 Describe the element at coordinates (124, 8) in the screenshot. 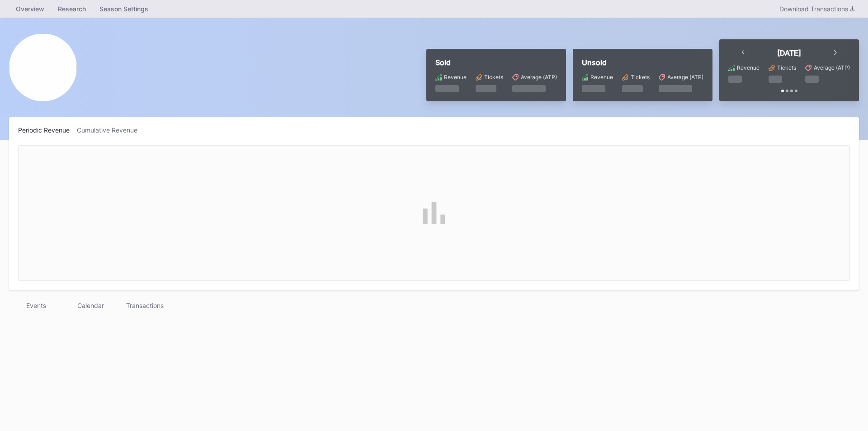

I see `a: Season Settings` at that location.